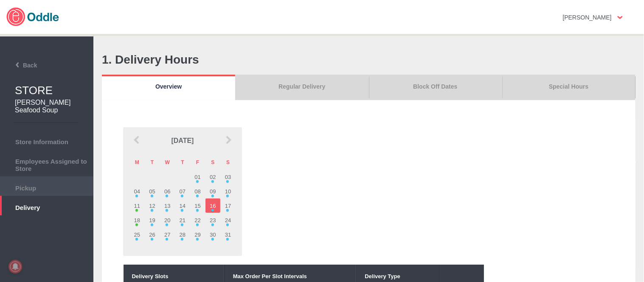 This screenshot has height=282, width=644. Describe the element at coordinates (167, 191) in the screenshot. I see `td: 06` at that location.